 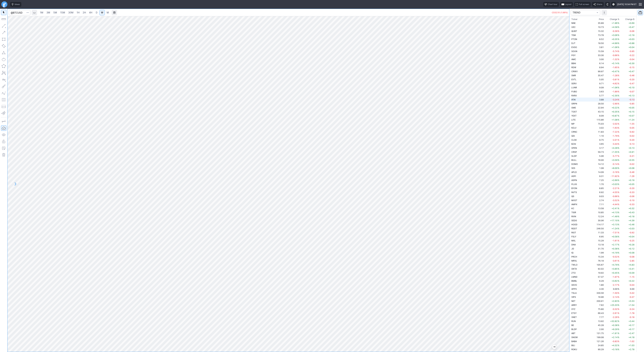 What do you see at coordinates (574, 59) in the screenshot?
I see `span: AMC` at bounding box center [574, 59].